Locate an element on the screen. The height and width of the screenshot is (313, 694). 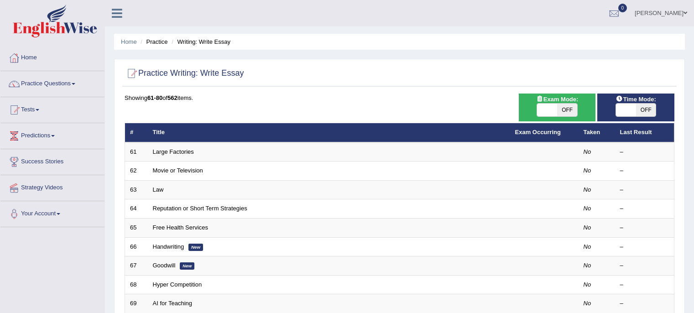
li: Writing: Write Essay is located at coordinates (200, 42).